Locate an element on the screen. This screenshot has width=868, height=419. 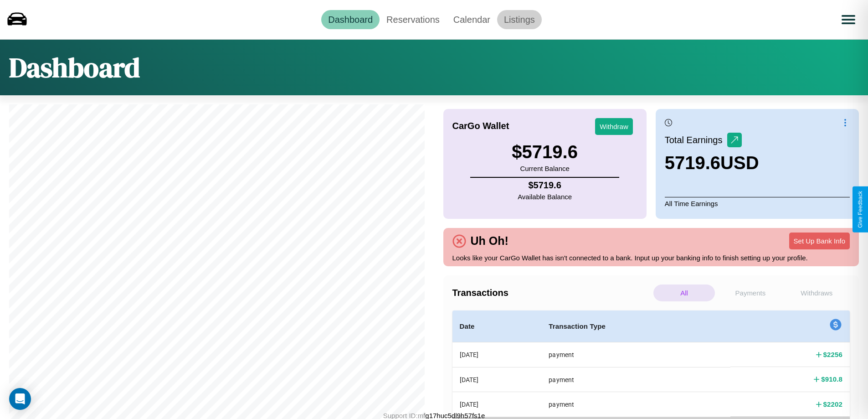
h4: $ 2256 is located at coordinates (833, 355).